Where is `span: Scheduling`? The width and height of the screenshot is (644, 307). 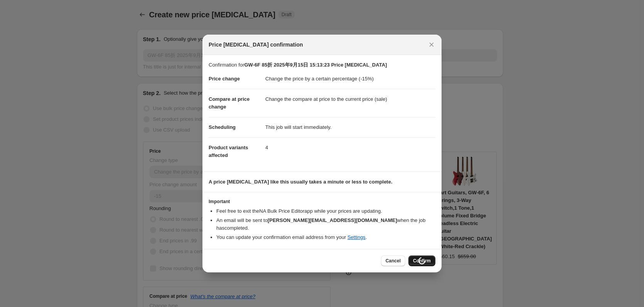
span: Scheduling is located at coordinates (222, 127).